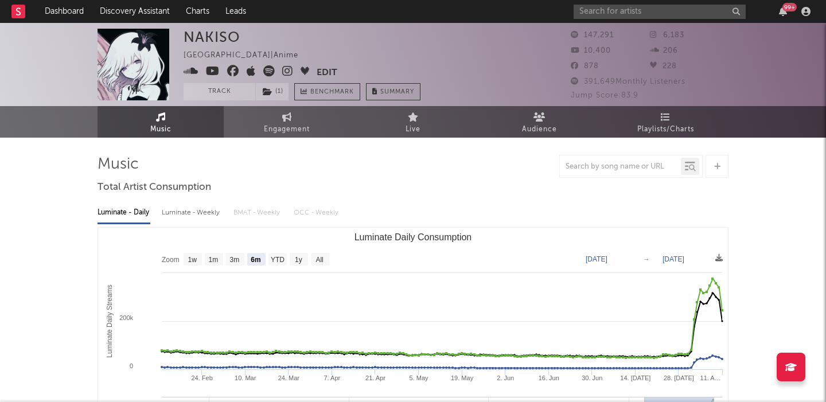 The width and height of the screenshot is (826, 402). What do you see at coordinates (605, 95) in the screenshot?
I see `span: Jump Score: 83.9` at bounding box center [605, 95].